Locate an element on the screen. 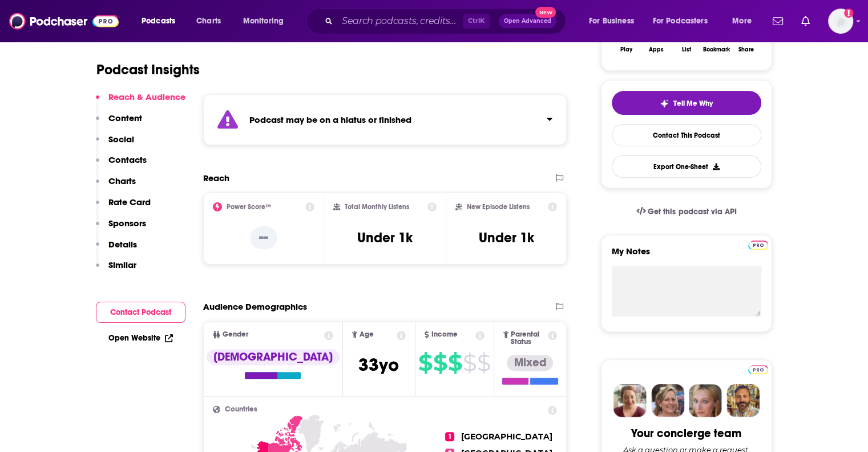  span: Charts is located at coordinates (208, 21).